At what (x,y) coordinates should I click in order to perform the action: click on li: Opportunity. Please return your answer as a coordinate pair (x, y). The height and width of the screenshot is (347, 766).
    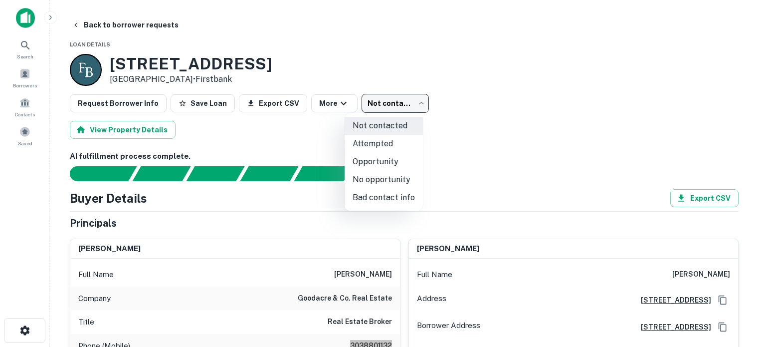
    Looking at the image, I should click on (384, 162).